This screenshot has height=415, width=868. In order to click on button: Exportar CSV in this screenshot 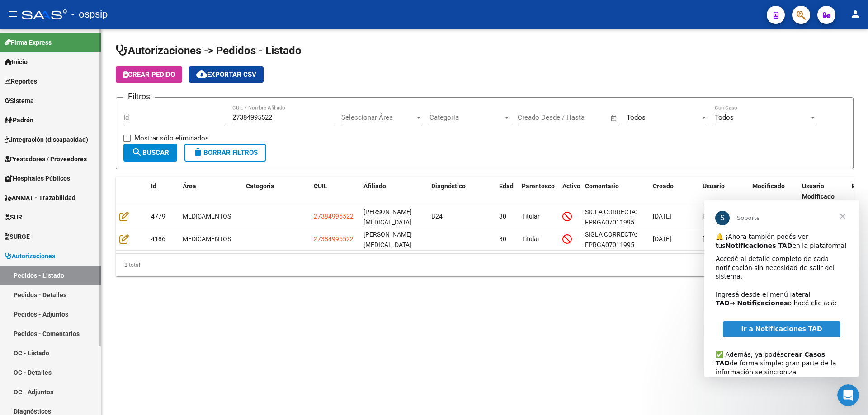, I will do `click(226, 74)`.